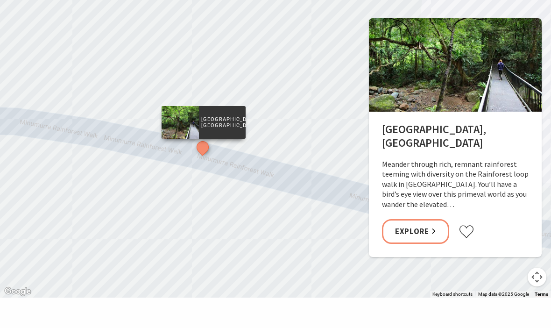 The width and height of the screenshot is (551, 328). What do you see at coordinates (467, 232) in the screenshot?
I see `button: Click to favourite Rainforest Loop Walk, Budderoo National Park` at bounding box center [467, 232].